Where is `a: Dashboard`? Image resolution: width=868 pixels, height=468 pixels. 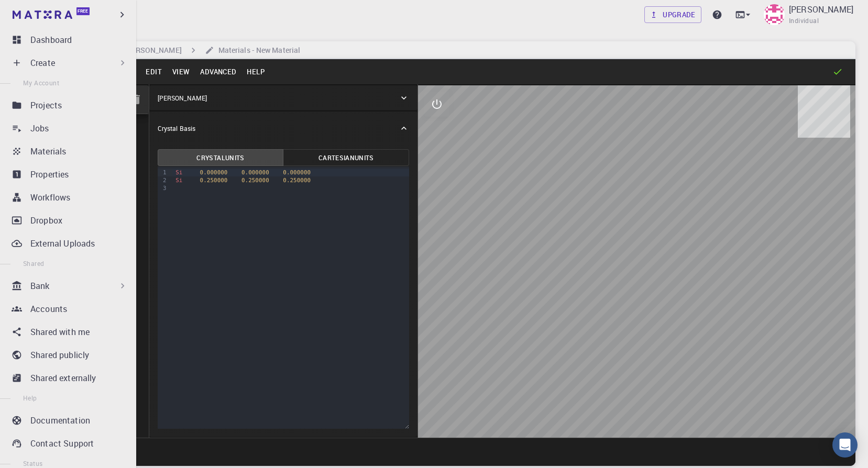
a: Dashboard is located at coordinates (71, 40).